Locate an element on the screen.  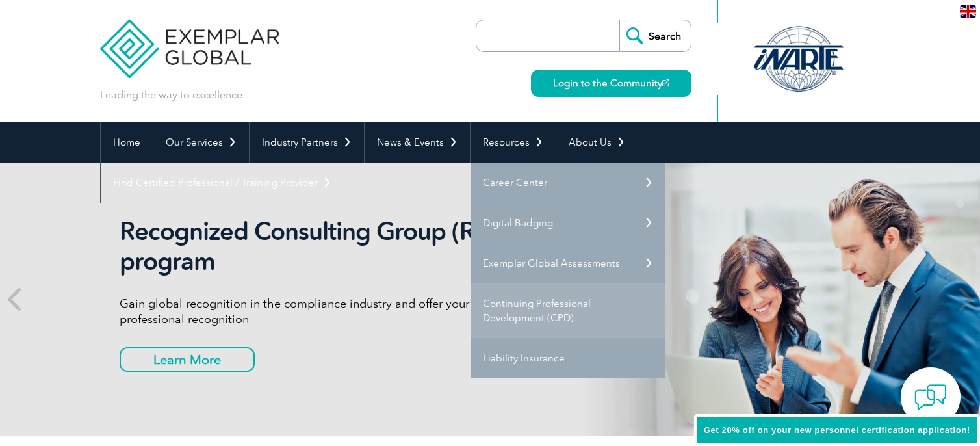
a: Find Certified Professional / Training Provider is located at coordinates (223, 183).